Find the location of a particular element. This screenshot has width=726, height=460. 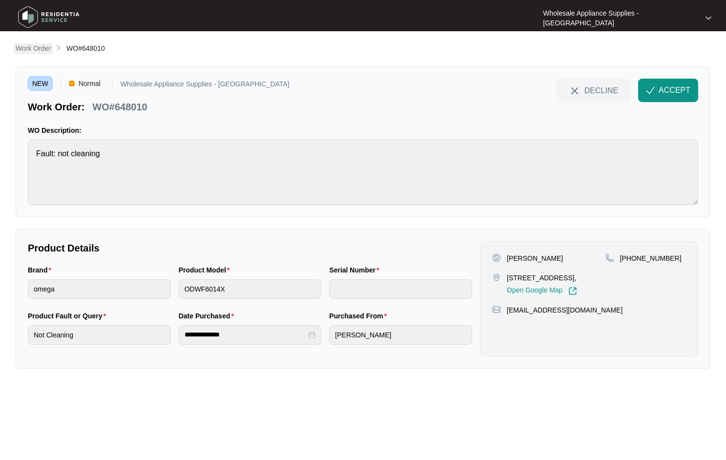

span: DECLINE is located at coordinates (601, 90).